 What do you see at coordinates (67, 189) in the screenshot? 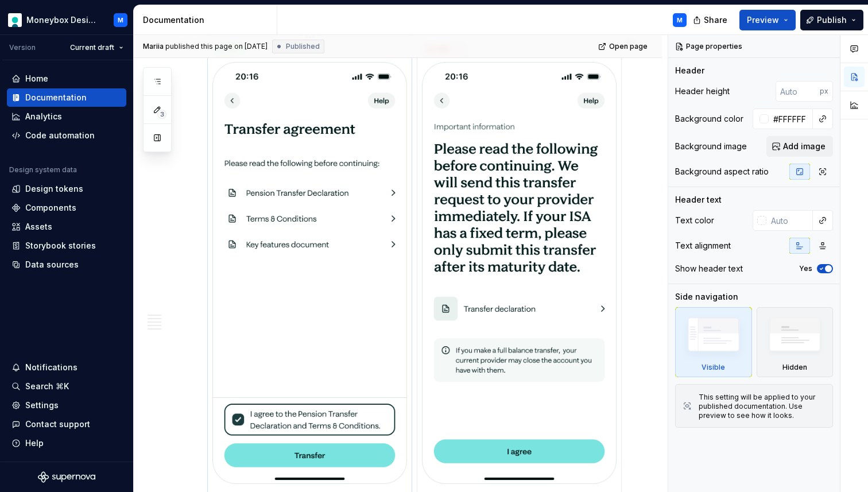
I see `a: Design tokens` at bounding box center [67, 189].